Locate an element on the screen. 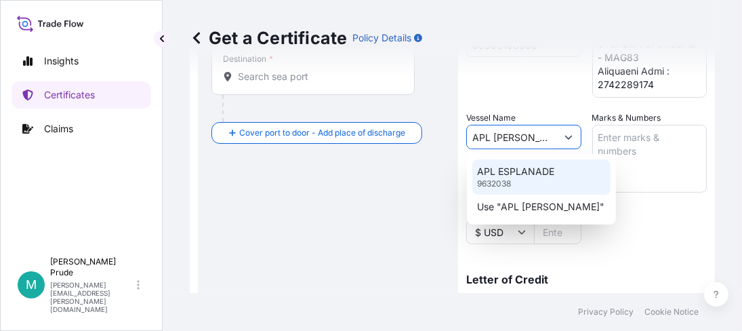 This screenshot has height=331, width=742. p: APL ESPLANADE is located at coordinates (516, 171).